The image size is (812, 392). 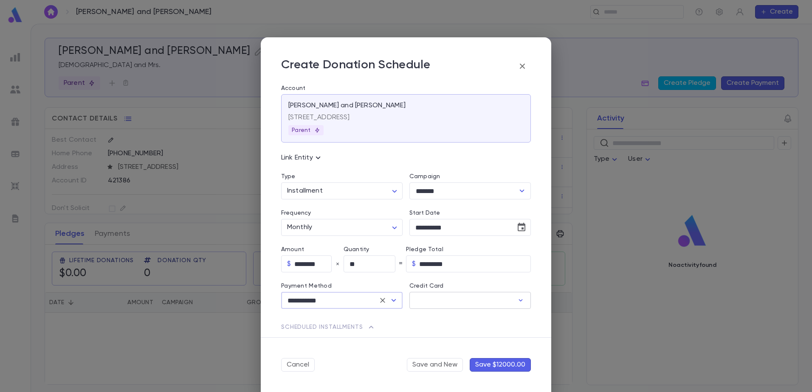 I want to click on p: Parent, so click(x=306, y=130).